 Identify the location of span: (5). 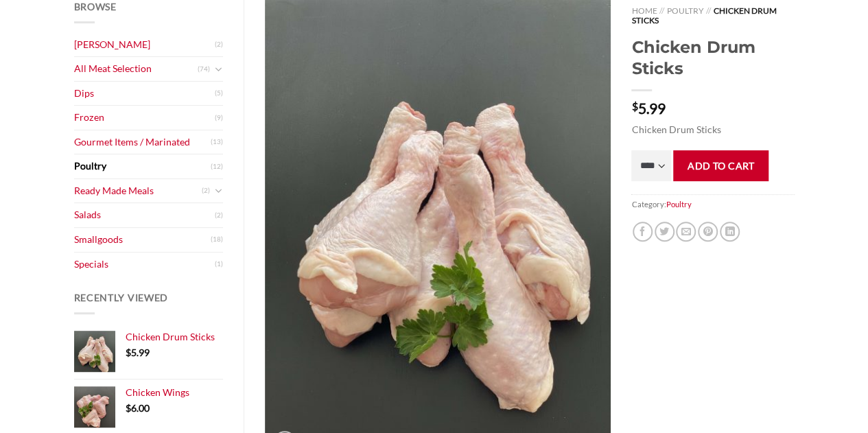
(219, 93).